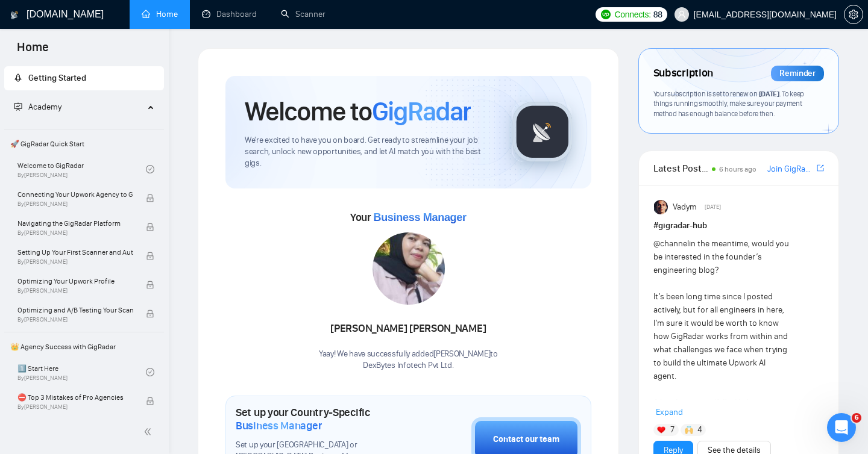  I want to click on div: Contact our team, so click(526, 440).